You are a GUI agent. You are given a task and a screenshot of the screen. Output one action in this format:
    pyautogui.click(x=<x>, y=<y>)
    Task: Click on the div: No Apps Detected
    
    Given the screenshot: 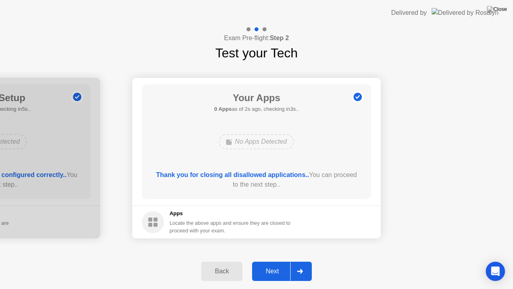 What is the action you would take?
    pyautogui.click(x=256, y=141)
    